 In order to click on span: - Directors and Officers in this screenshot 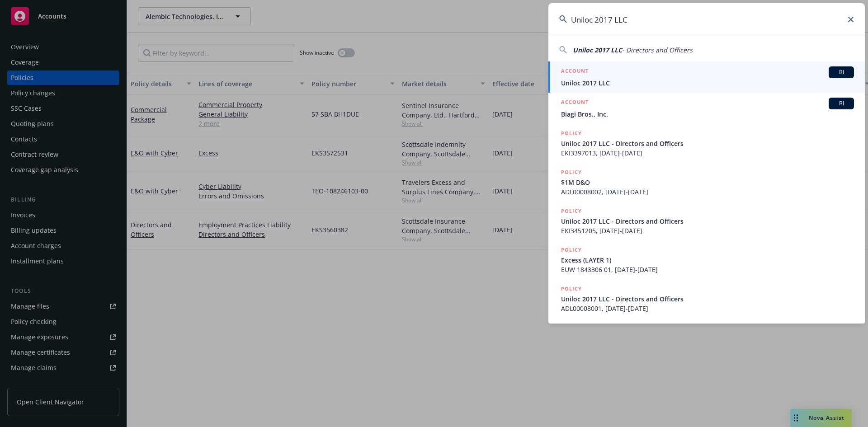, I will do `click(657, 50)`.